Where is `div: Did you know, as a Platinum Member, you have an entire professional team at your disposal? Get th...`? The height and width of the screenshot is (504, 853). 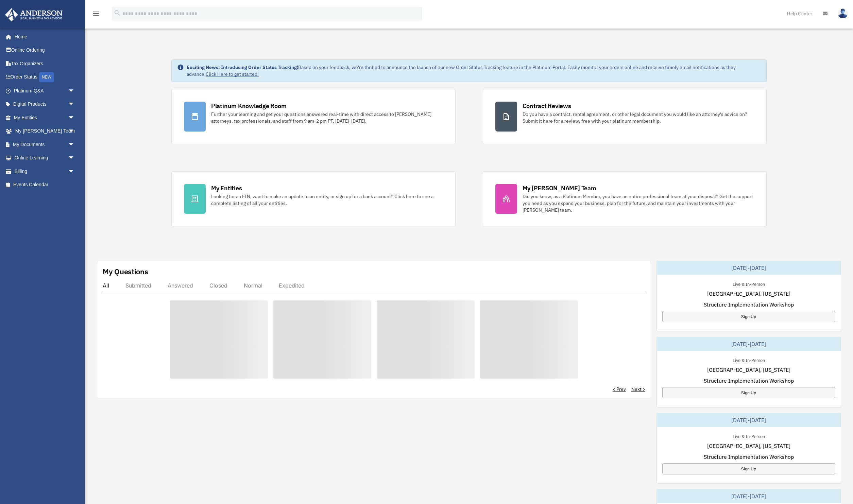 div: Did you know, as a Platinum Member, you have an entire professional team at your disposal? Get th... is located at coordinates (639, 203).